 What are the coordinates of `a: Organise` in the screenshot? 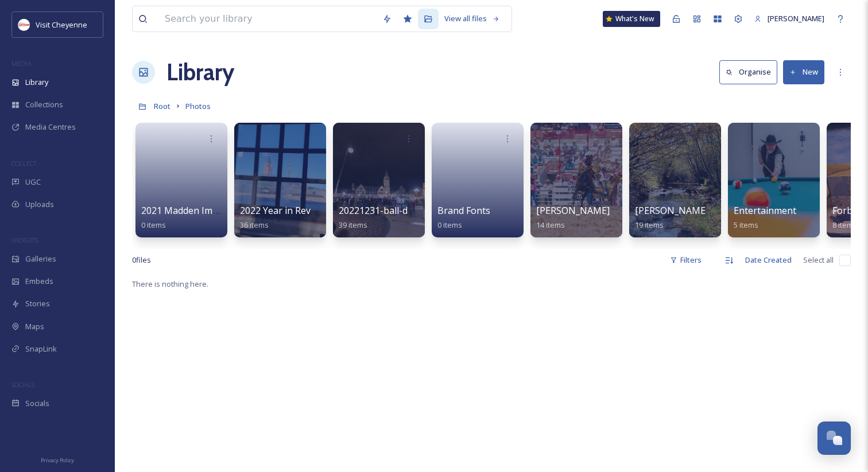 It's located at (751, 72).